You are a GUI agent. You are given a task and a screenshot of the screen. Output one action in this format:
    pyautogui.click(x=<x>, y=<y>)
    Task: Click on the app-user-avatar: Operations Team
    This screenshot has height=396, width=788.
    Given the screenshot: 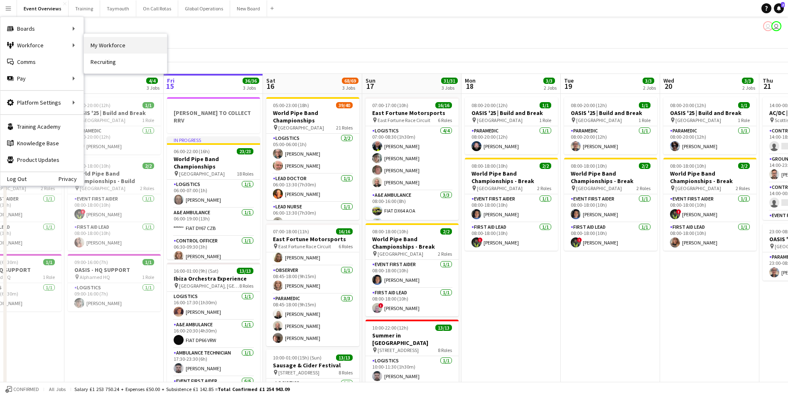 What is the action you would take?
    pyautogui.click(x=768, y=26)
    